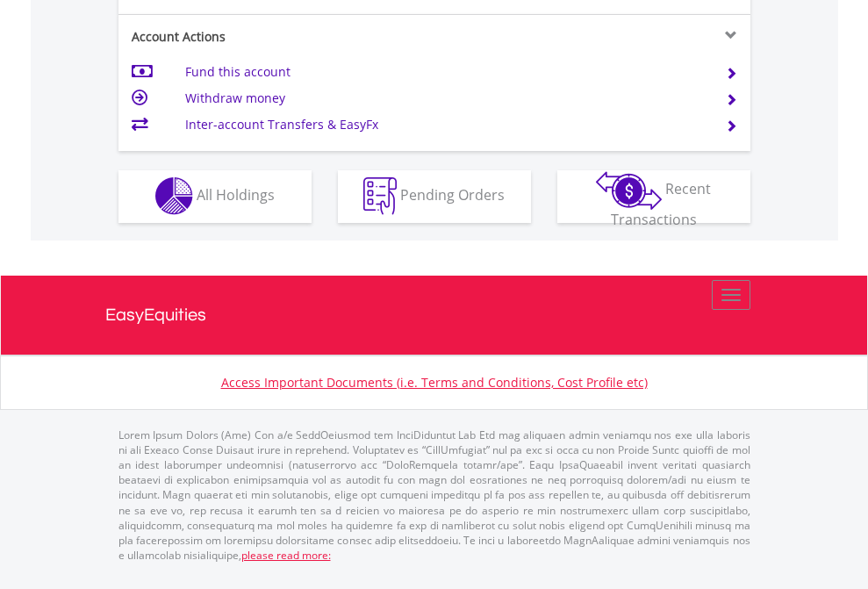 Image resolution: width=868 pixels, height=589 pixels. I want to click on a: Access Important Documents (i.e. Terms and Conditions, Cost Profile etc), so click(434, 382).